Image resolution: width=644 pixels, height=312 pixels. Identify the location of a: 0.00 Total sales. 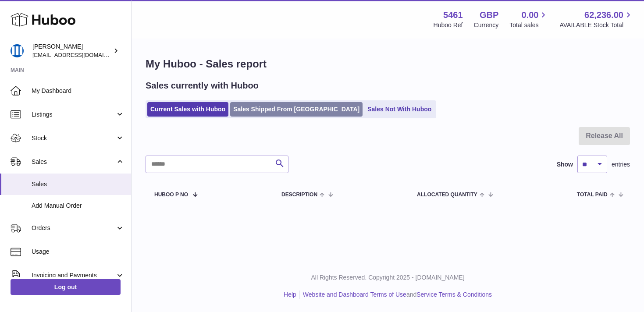
(529, 19).